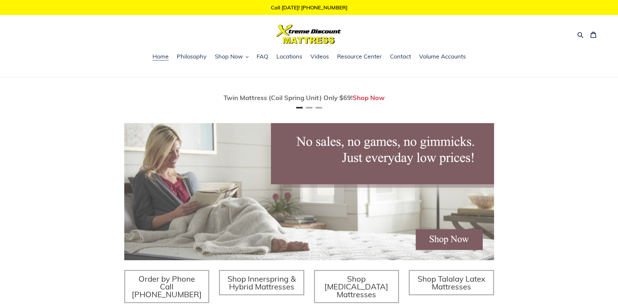 The height and width of the screenshot is (307, 618). I want to click on a: Volume Accounts, so click(443, 57).